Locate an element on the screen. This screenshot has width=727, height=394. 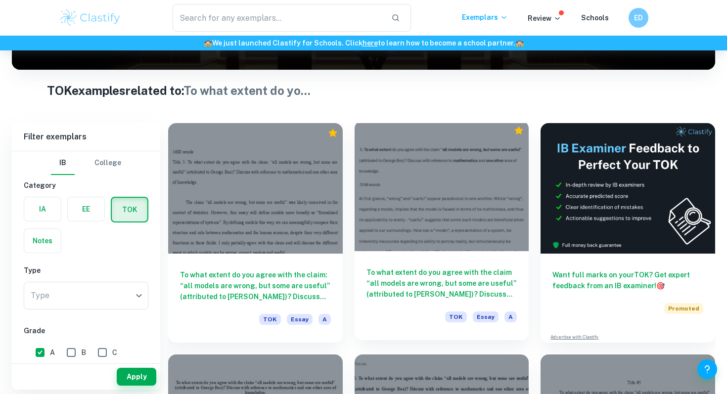
img: Thumbnail is located at coordinates (628, 188).